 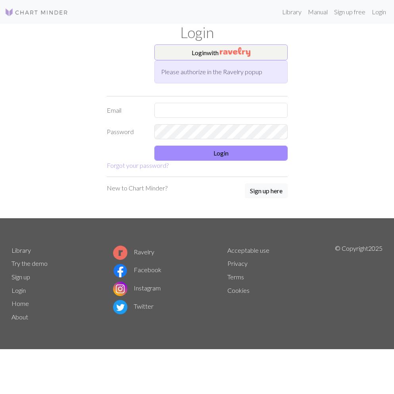 What do you see at coordinates (221, 72) in the screenshot?
I see `div: Please authorize in the Ravelry popup` at bounding box center [221, 72].